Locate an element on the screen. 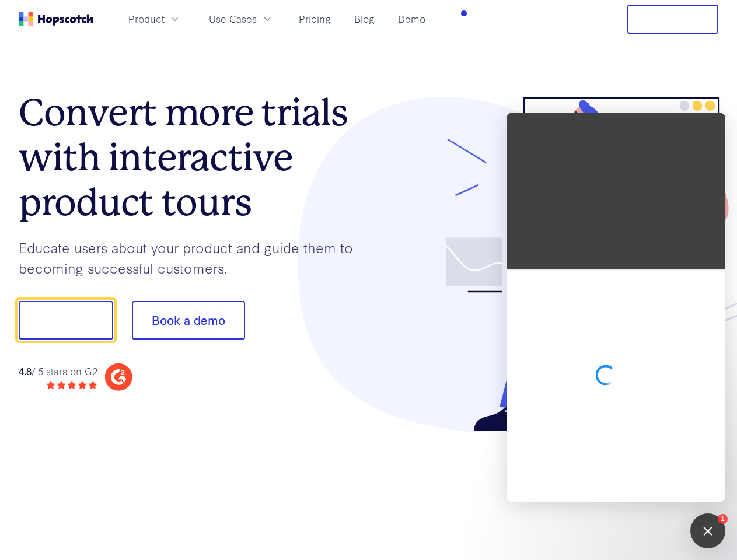 This screenshot has height=560, width=737. h1: Convert more trials with interactive product tours is located at coordinates (194, 158).